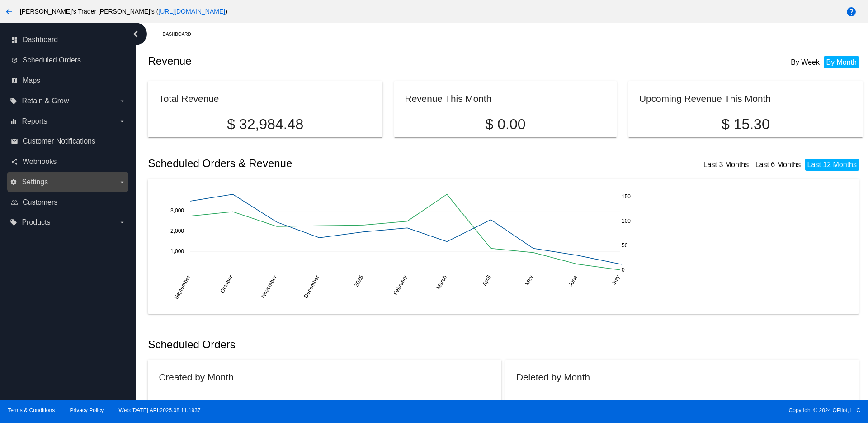 Image resolution: width=868 pixels, height=423 pixels. Describe the element at coordinates (69, 61) in the screenshot. I see `a: update Scheduled Orders` at that location.